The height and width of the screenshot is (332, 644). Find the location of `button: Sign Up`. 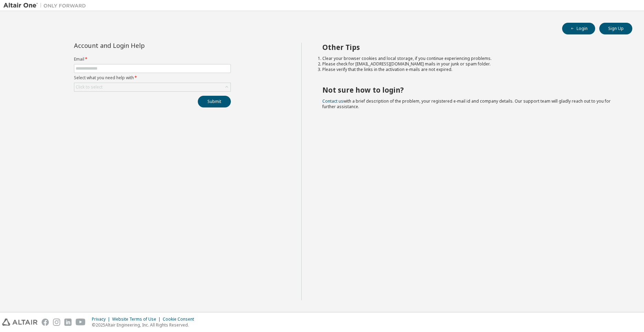

button: Sign Up is located at coordinates (615, 29).